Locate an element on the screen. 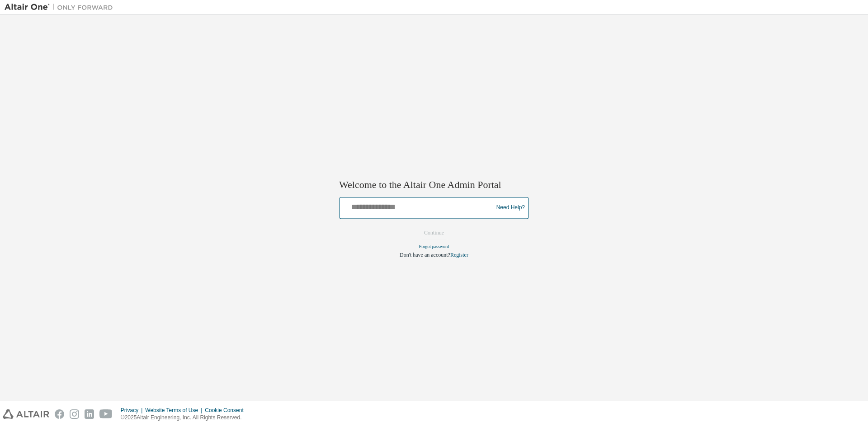 The image size is (868, 427). img: instagram.svg is located at coordinates (74, 414).